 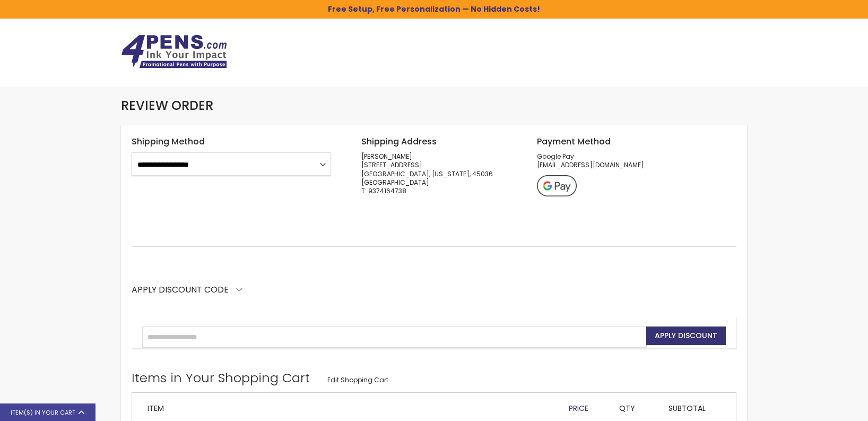 I want to click on span: Shipping Address, so click(x=399, y=141).